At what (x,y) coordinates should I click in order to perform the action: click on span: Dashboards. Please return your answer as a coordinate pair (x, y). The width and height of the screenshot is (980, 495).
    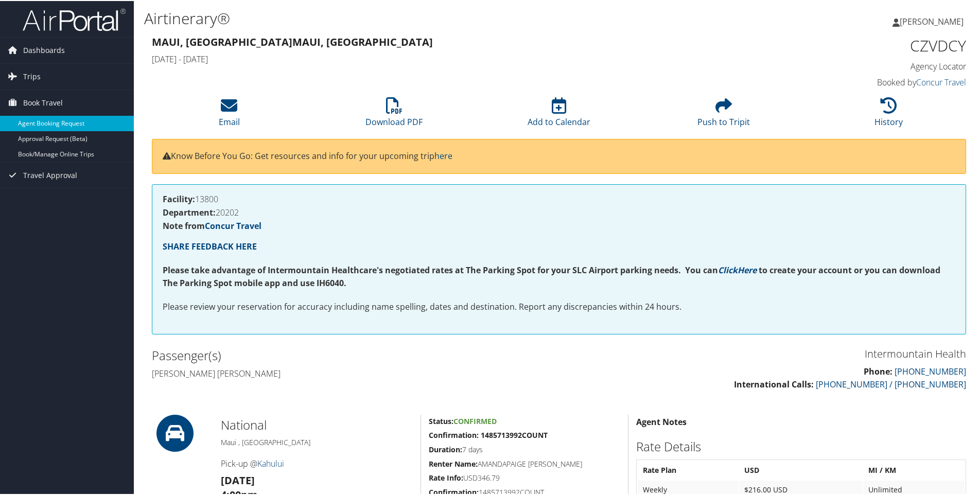
    Looking at the image, I should click on (44, 49).